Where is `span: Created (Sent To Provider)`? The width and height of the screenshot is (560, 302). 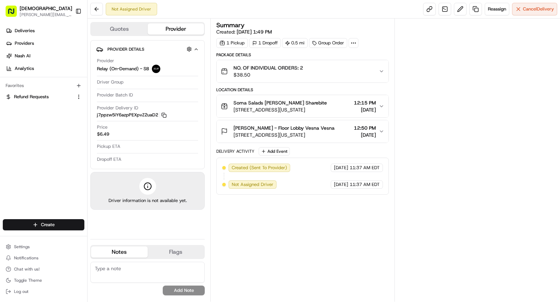 span: Created (Sent To Provider) is located at coordinates (259, 168).